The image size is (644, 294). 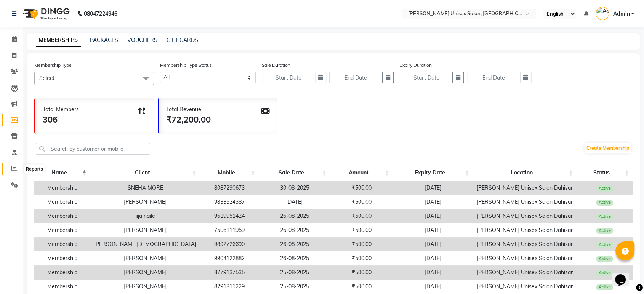 What do you see at coordinates (145, 187) in the screenshot?
I see `td: SNEHA MORE` at bounding box center [145, 187].